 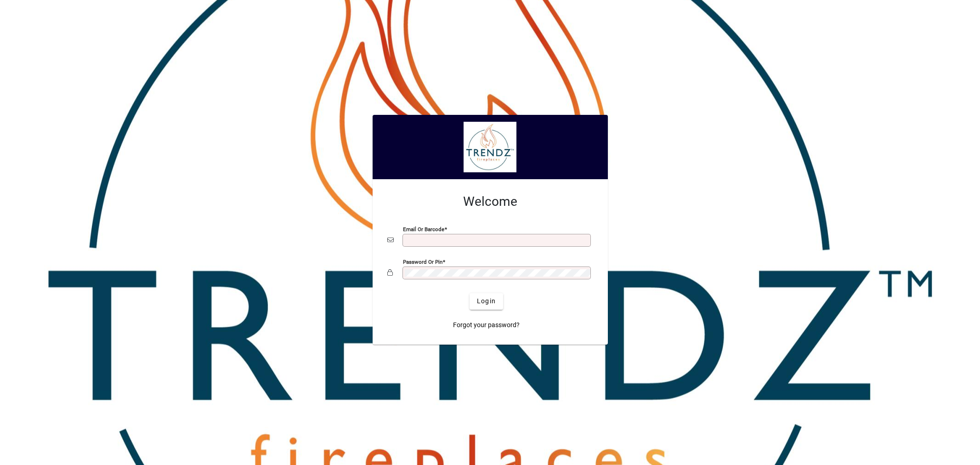 I want to click on mat-label: Password or Pin, so click(x=423, y=261).